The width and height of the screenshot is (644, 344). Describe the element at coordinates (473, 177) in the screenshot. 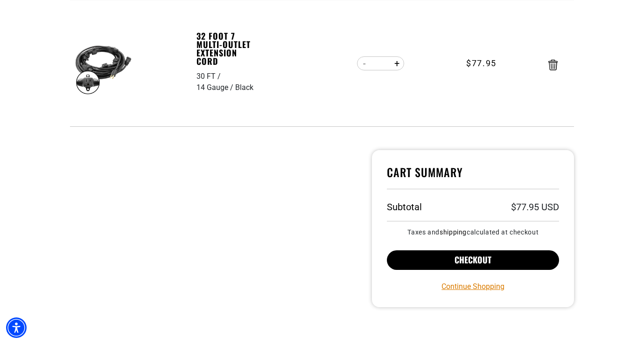

I see `h4: Cart Summary` at that location.